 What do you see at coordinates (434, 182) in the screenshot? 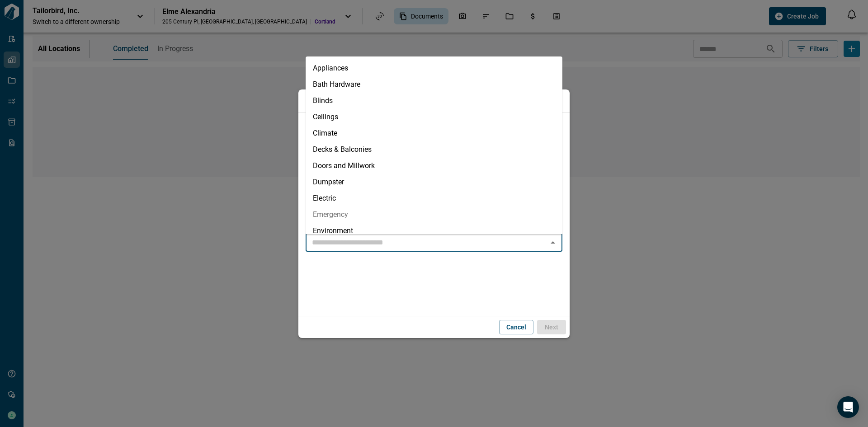
I see `li: Dumpster` at bounding box center [434, 182].